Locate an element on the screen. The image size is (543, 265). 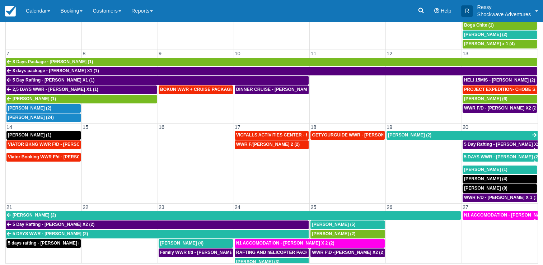
span: 16 is located at coordinates (161, 127).